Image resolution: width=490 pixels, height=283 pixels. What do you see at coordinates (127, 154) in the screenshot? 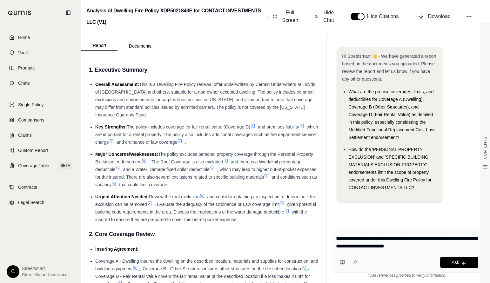
I see `span: Major Concerns/Weaknesses:` at bounding box center [127, 154].